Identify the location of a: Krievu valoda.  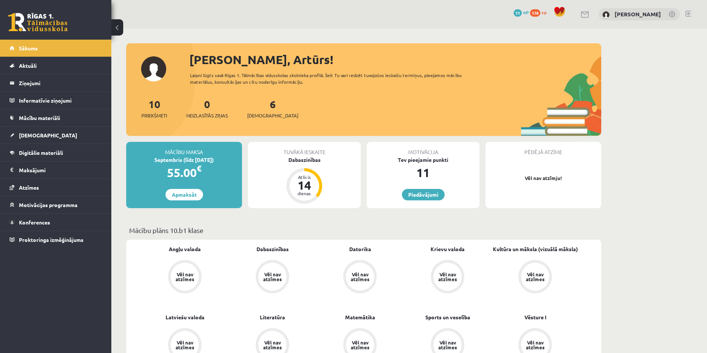
(447, 249).